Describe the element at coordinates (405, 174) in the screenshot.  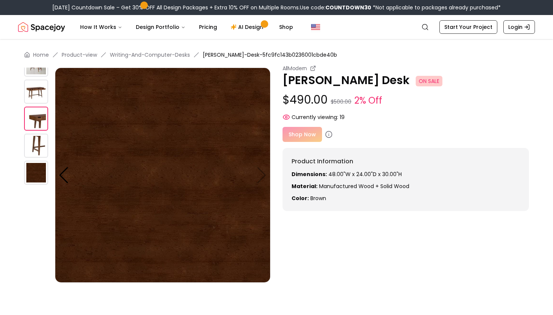
I see `p: 48.00"W x 24.00"D x 30.00"H` at that location.